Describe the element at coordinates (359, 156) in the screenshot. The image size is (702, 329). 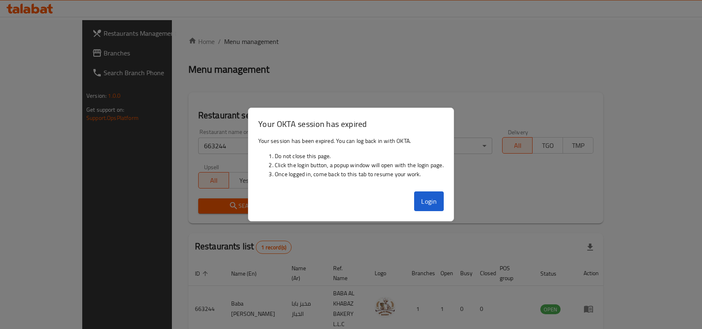
I see `li: Do not close this page.` at that location.